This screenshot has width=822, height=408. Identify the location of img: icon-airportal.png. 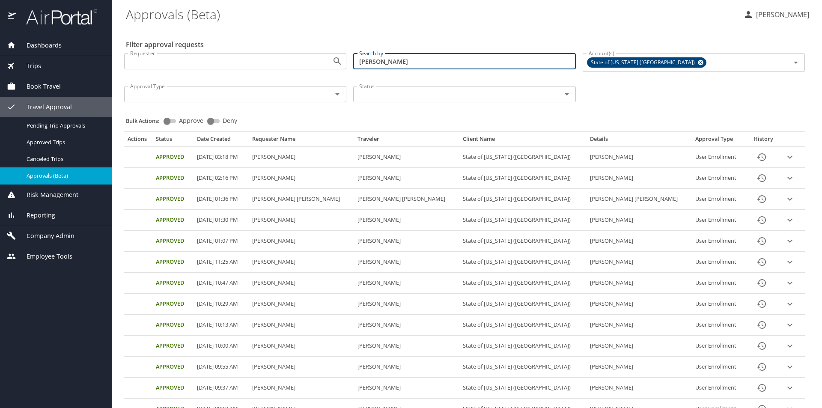
(12, 17).